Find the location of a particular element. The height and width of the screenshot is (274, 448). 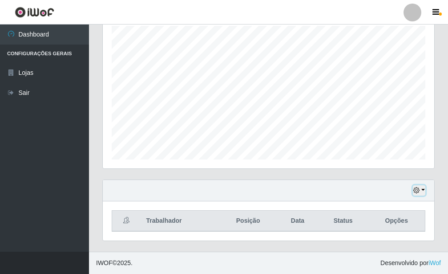

th: Data is located at coordinates (298, 221).